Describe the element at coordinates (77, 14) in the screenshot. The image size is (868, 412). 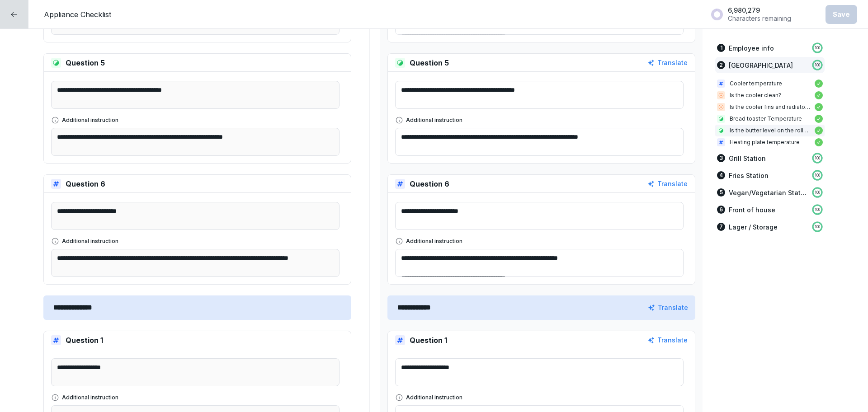
I see `p: Appliance Checklist` at that location.